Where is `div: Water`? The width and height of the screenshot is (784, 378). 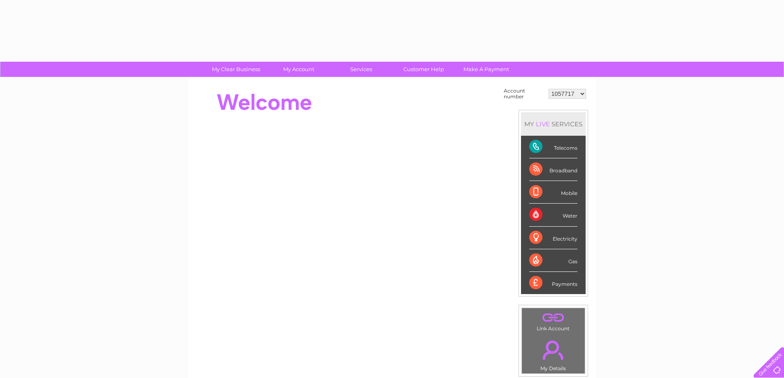 div: Water is located at coordinates (553, 215).